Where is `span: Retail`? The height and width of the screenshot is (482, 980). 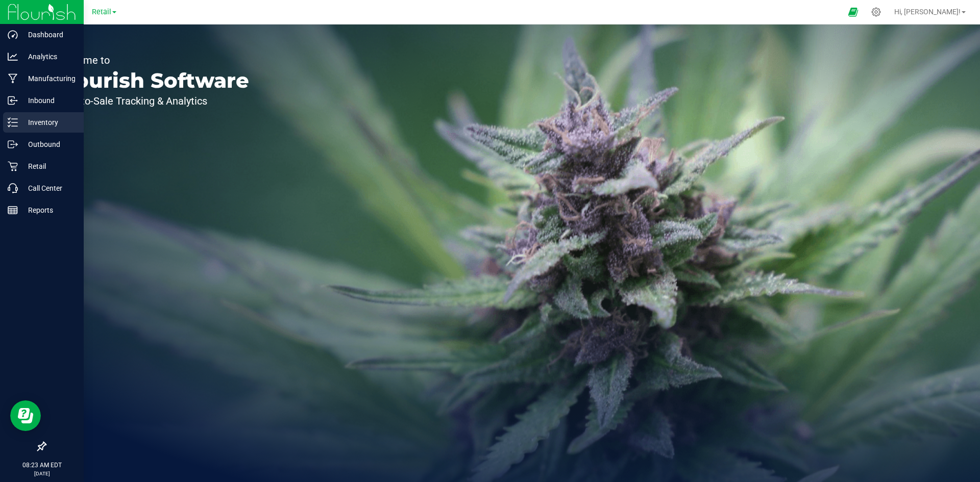 span: Retail is located at coordinates (102, 12).